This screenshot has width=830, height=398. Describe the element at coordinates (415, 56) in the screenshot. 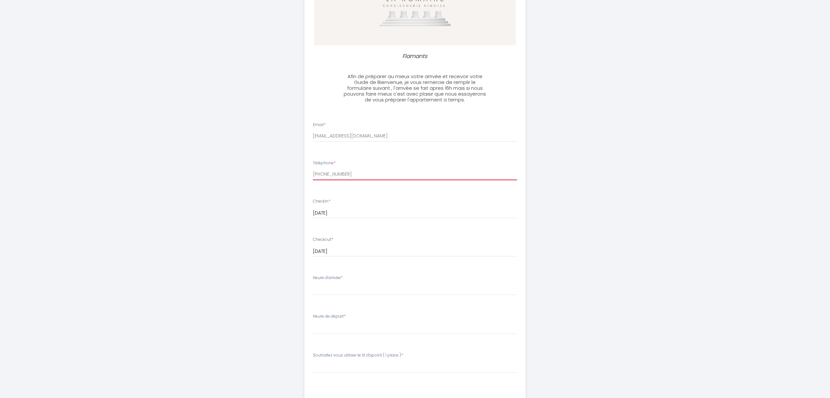

I see `p: Flamants` at that location.